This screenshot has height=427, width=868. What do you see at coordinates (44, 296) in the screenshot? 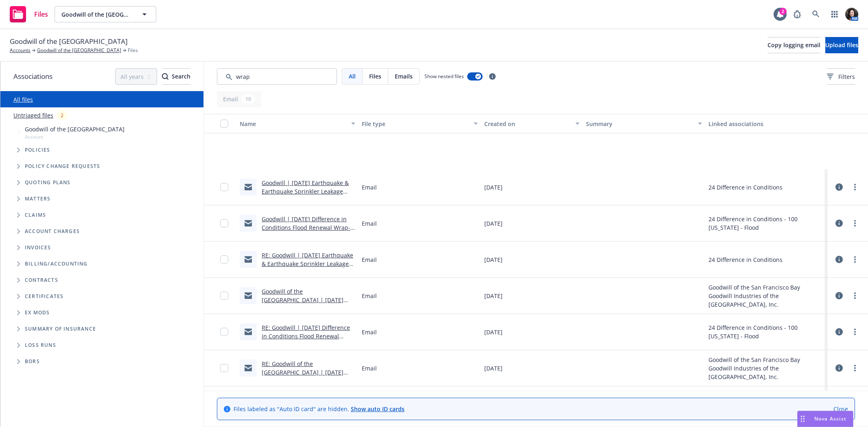
I see `span: Certificates` at bounding box center [44, 296].